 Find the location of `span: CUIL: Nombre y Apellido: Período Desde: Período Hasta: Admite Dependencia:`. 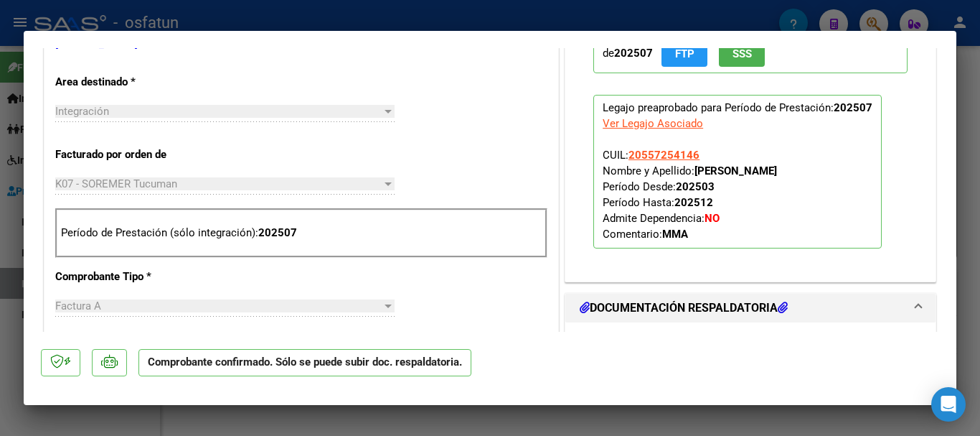

span: CUIL: Nombre y Apellido: Período Desde: Período Hasta: Admite Dependencia: is located at coordinates (690, 194).